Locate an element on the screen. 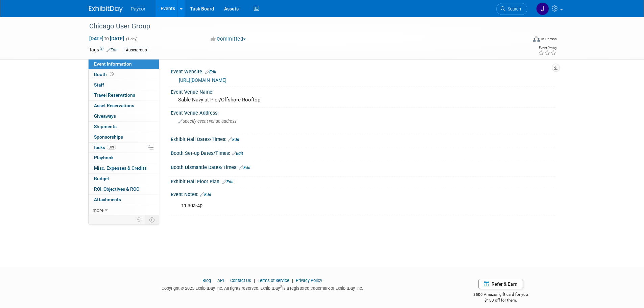  a: Travel Reservations is located at coordinates (124, 95).